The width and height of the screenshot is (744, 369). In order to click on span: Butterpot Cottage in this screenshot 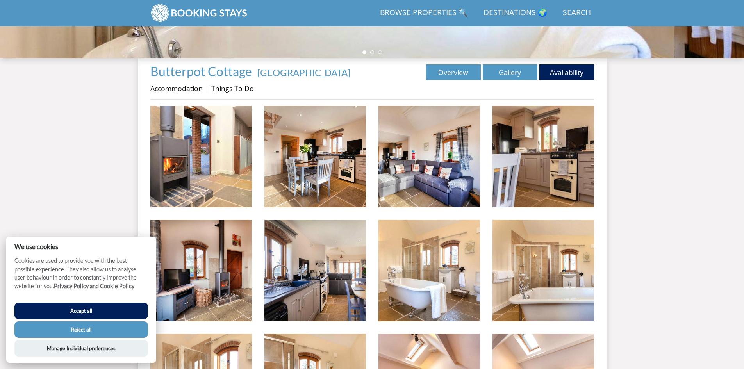, I will do `click(201, 71)`.